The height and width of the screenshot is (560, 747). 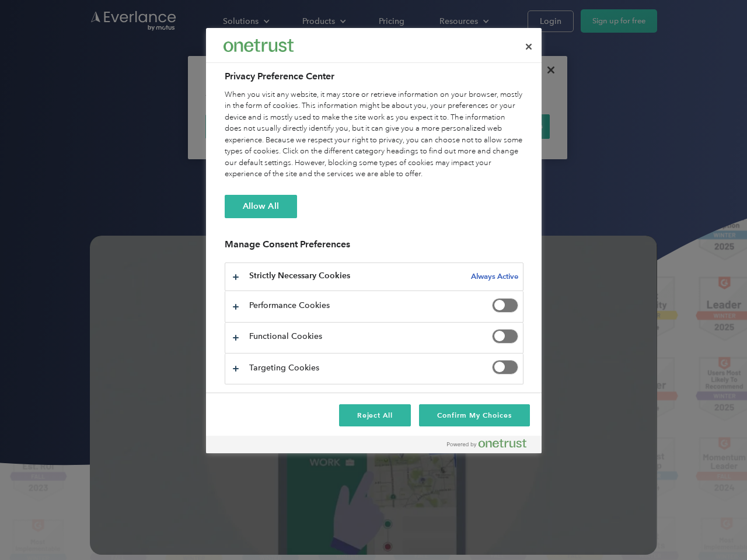 What do you see at coordinates (375, 415) in the screenshot?
I see `button: Reject All` at bounding box center [375, 415].